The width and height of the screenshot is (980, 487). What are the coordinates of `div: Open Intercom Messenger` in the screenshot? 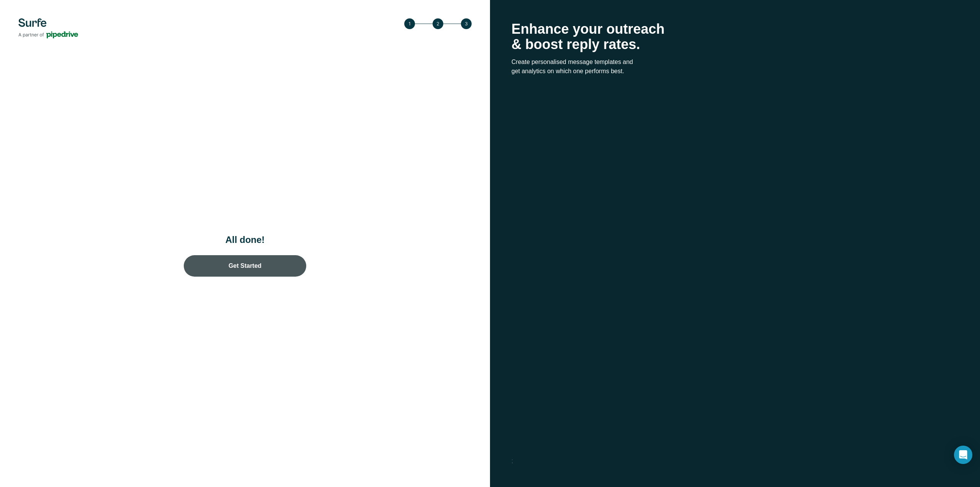 It's located at (963, 455).